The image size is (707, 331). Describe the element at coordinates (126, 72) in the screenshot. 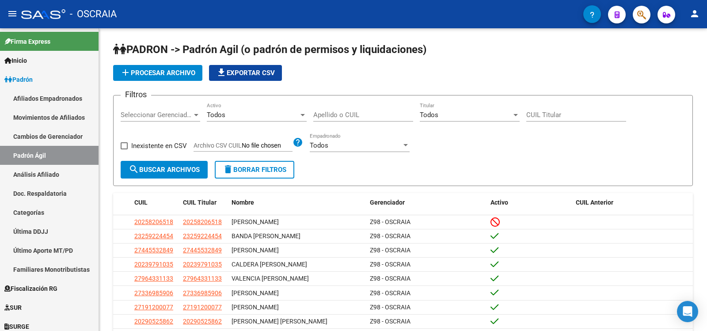

I see `mat-icon: add` at that location.